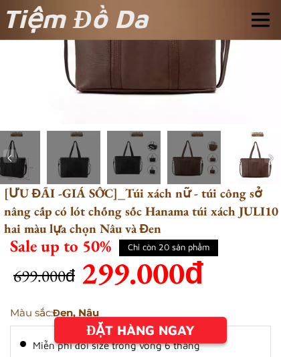 Image resolution: width=281 pixels, height=357 pixels. Describe the element at coordinates (84, 277) in the screenshot. I see `h3: 699.000đ` at that location.